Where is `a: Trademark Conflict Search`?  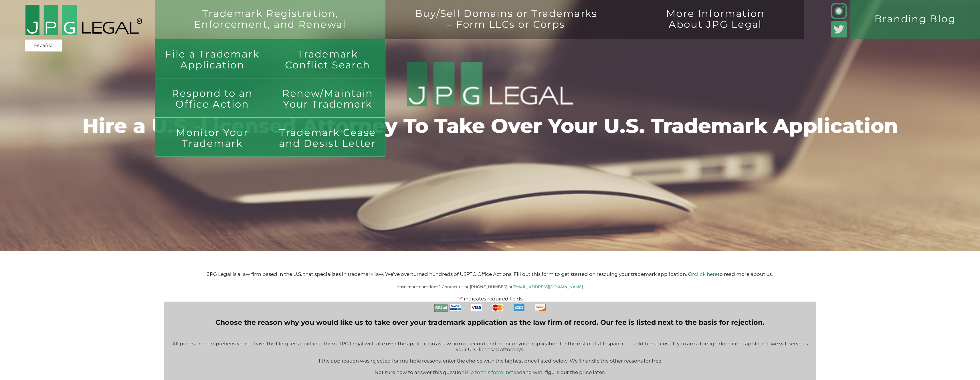
a: Trademark Conflict Search is located at coordinates (327, 59).